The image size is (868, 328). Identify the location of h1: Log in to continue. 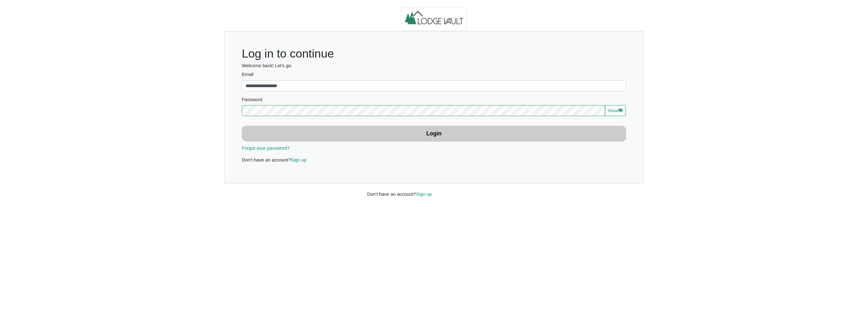
(434, 54).